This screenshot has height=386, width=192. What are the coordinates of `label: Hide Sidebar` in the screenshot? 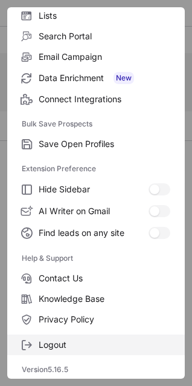 It's located at (96, 189).